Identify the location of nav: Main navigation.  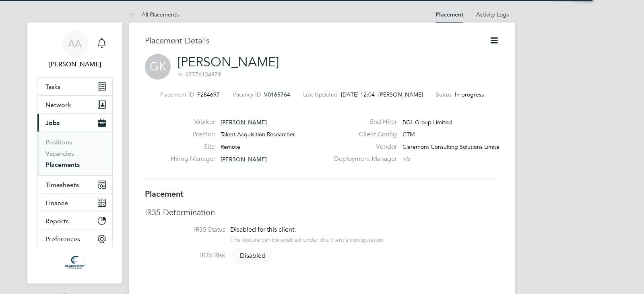
(75, 153).